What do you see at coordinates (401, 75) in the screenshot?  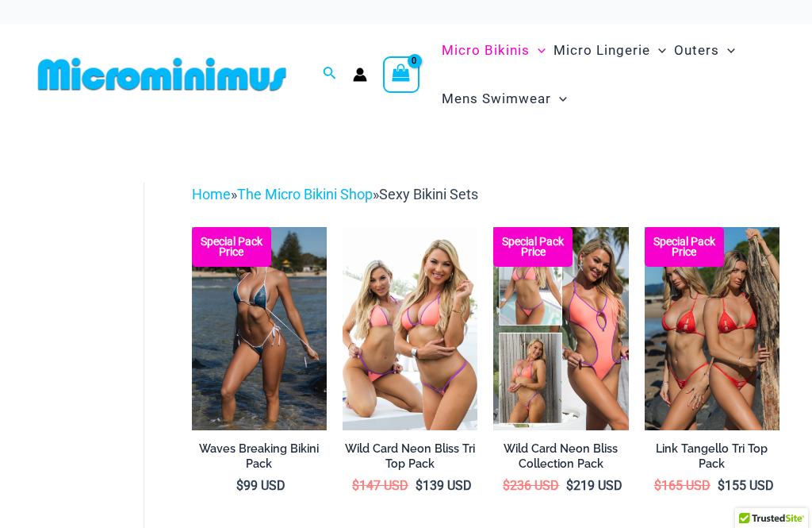 I see `a: View Shopping Cart, empty` at bounding box center [401, 75].